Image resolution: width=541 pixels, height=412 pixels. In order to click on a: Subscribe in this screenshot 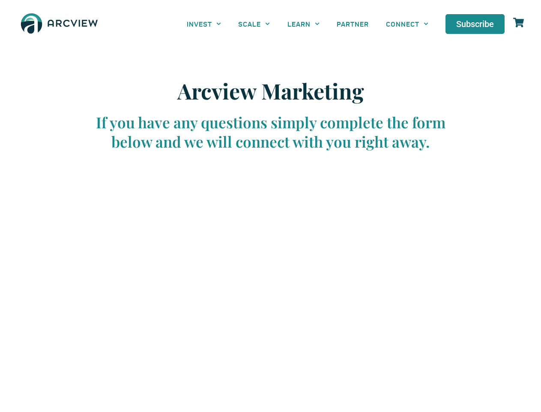, I will do `click(475, 24)`.